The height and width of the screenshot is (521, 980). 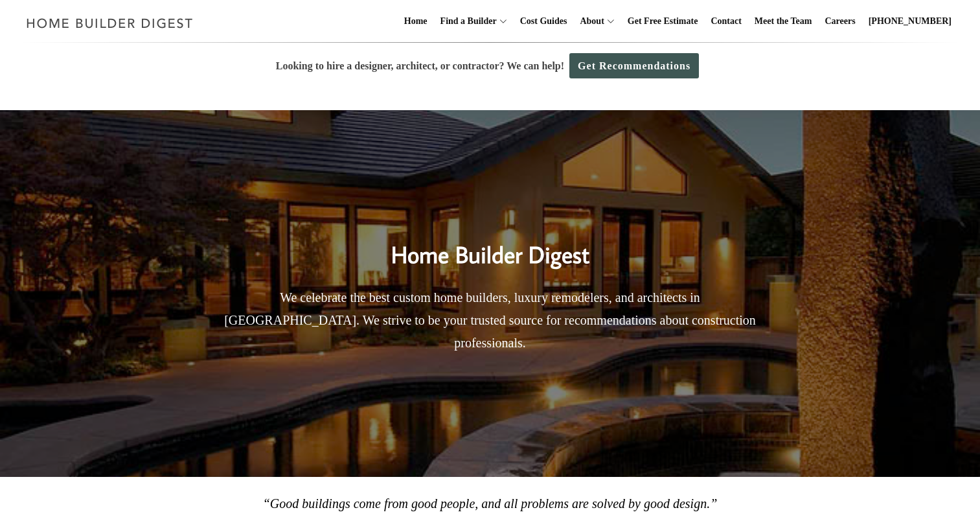 What do you see at coordinates (416, 21) in the screenshot?
I see `a: Home` at bounding box center [416, 21].